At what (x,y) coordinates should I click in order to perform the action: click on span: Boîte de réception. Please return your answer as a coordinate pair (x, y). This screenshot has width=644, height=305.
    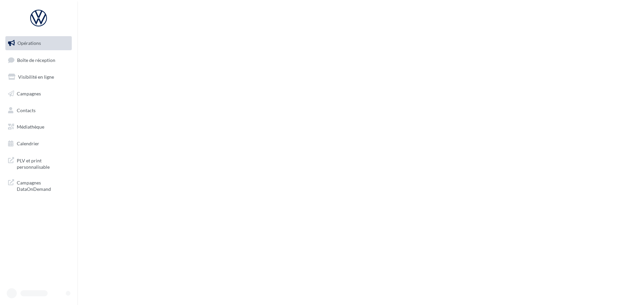
    Looking at the image, I should click on (36, 60).